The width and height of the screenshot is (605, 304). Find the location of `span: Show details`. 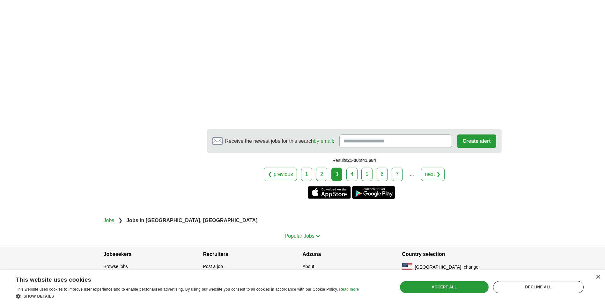

span: Show details is located at coordinates (39, 297).